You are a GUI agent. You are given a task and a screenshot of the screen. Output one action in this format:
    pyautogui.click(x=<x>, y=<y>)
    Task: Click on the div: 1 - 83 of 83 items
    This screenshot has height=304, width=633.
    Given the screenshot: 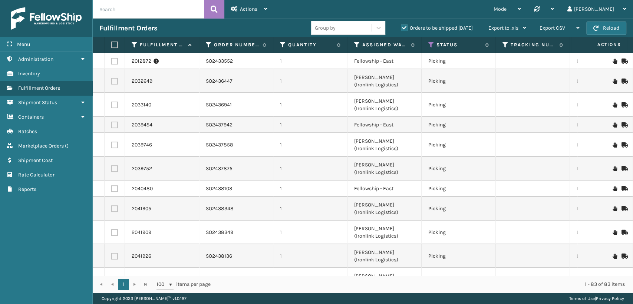 What is the action you would take?
    pyautogui.click(x=423, y=284)
    